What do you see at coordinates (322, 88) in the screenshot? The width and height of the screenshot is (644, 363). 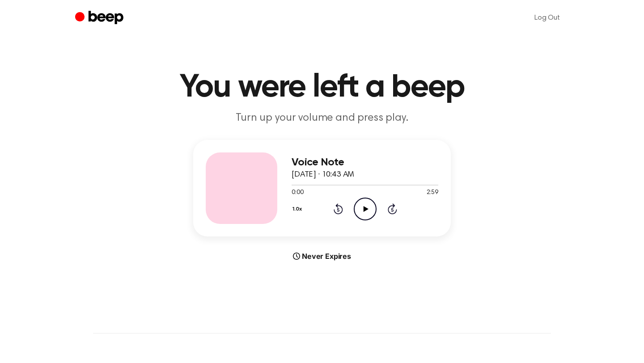 I see `h1: You were left a beep` at bounding box center [322, 88].